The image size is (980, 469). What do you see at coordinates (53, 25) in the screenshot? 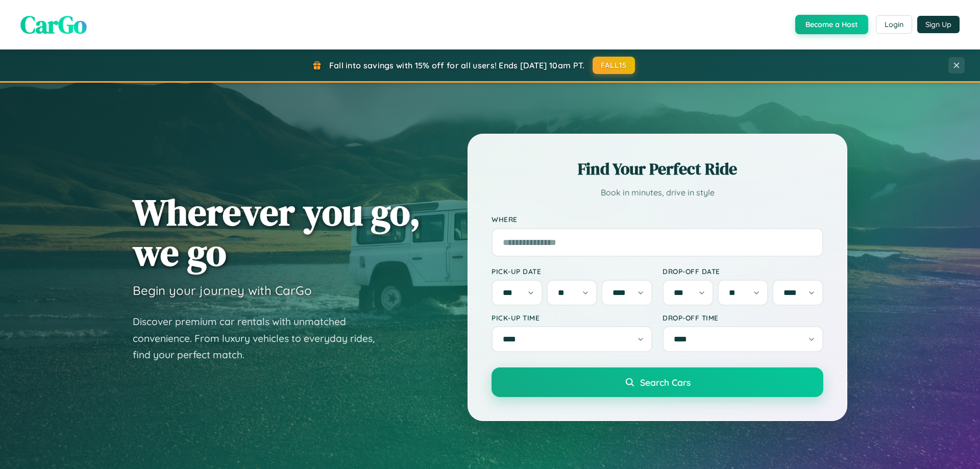
I see `span: CarGo` at bounding box center [53, 25].